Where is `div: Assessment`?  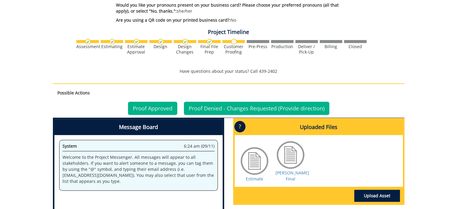
div: Assessment is located at coordinates (87, 47).